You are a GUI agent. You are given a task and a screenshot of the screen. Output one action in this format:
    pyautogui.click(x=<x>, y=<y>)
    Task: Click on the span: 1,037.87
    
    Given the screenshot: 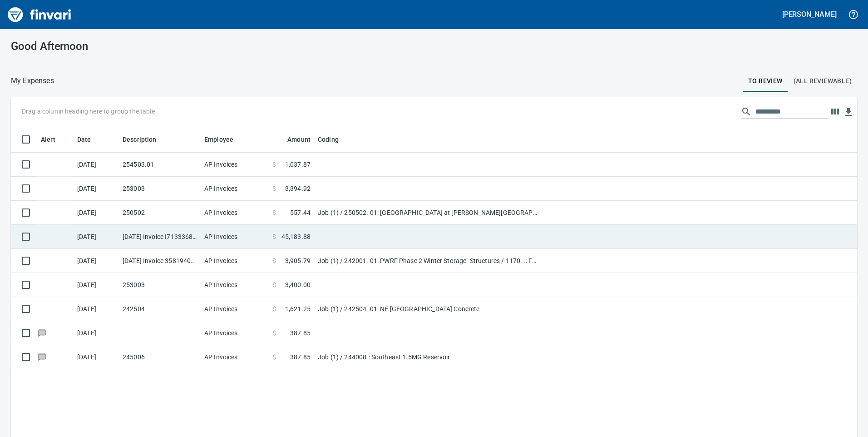 What is the action you would take?
    pyautogui.click(x=298, y=164)
    